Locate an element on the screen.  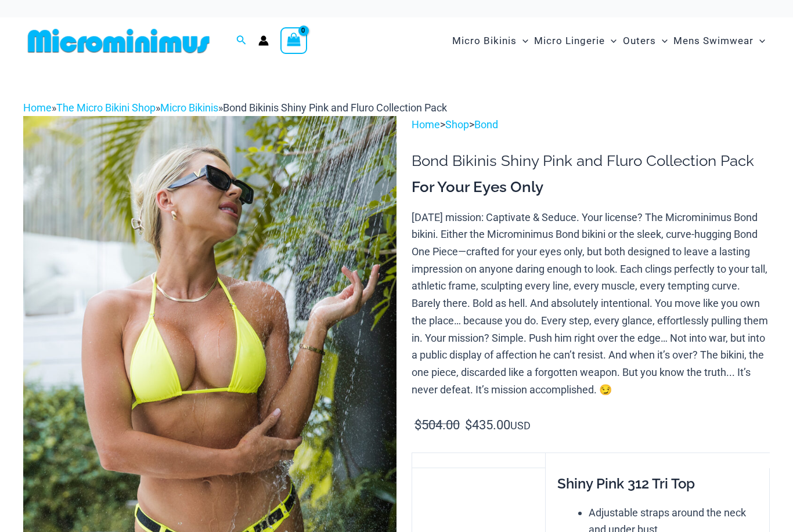
h3: For Your Eyes Only is located at coordinates (590, 188).